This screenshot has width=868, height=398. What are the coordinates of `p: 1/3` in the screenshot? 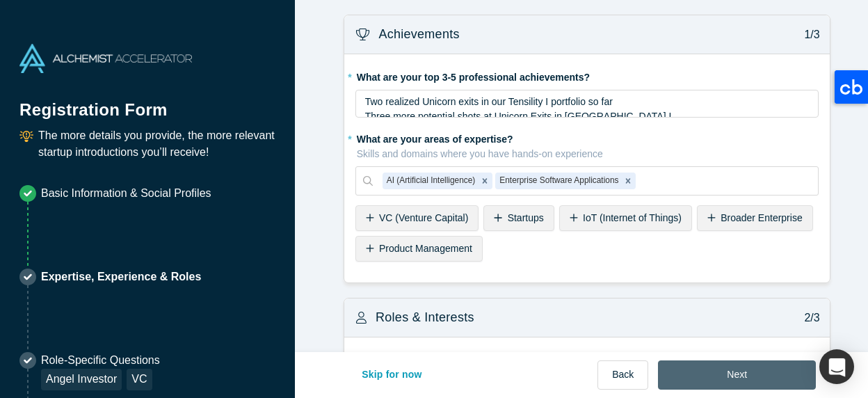 It's located at (809, 35).